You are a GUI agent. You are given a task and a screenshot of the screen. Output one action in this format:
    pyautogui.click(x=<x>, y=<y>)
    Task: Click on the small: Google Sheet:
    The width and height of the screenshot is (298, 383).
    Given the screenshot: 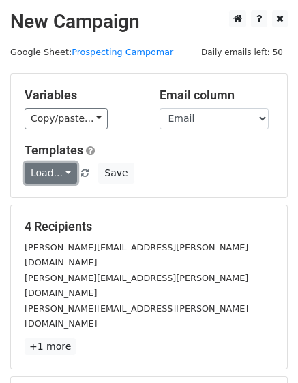 What is the action you would take?
    pyautogui.click(x=91, y=52)
    